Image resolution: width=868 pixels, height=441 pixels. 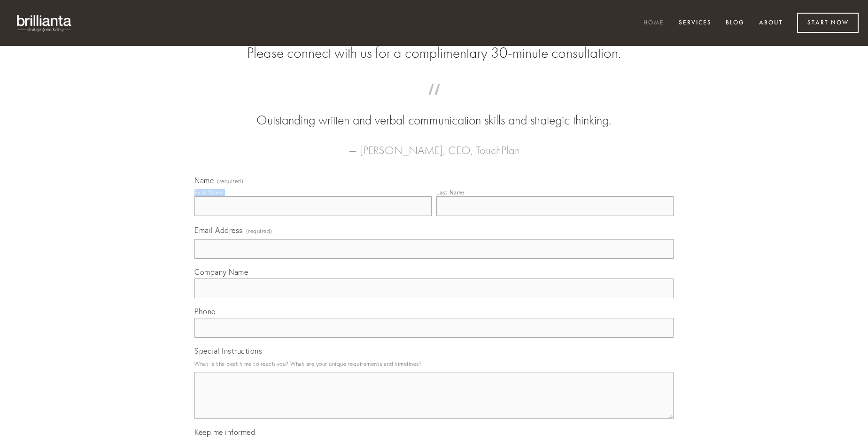 I want to click on span: Special Instructions, so click(x=228, y=351).